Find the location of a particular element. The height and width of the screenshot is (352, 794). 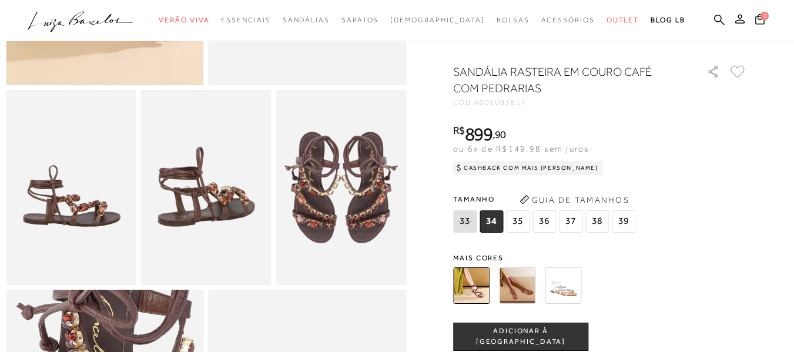

div: CÓD: is located at coordinates (570, 102).